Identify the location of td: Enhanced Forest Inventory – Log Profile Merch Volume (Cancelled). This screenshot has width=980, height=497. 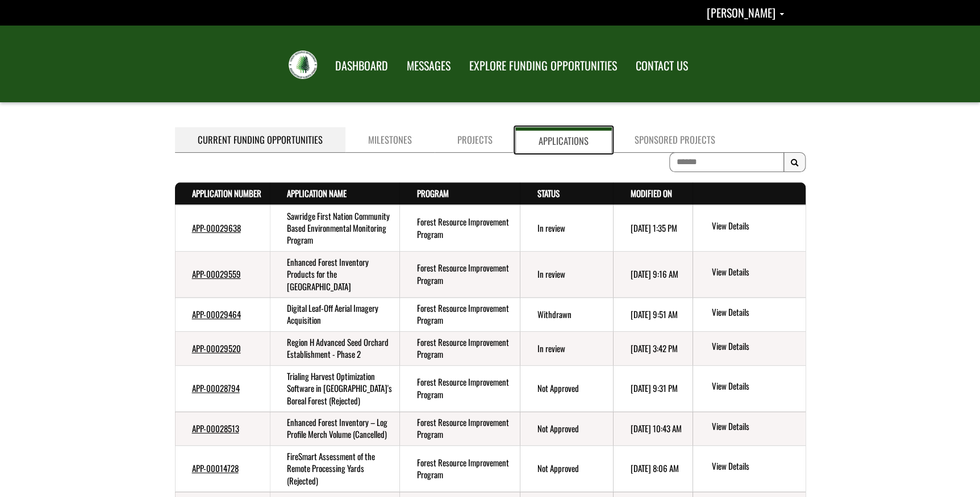
(335, 429).